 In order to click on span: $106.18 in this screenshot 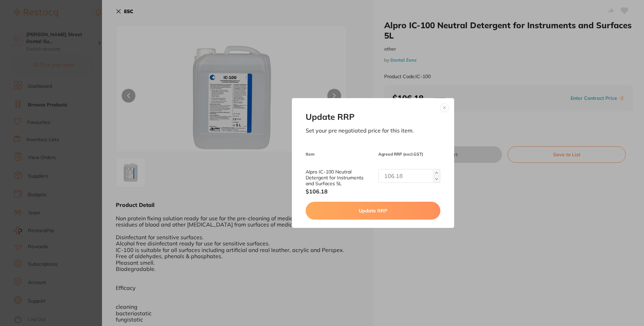, I will do `click(339, 191)`.